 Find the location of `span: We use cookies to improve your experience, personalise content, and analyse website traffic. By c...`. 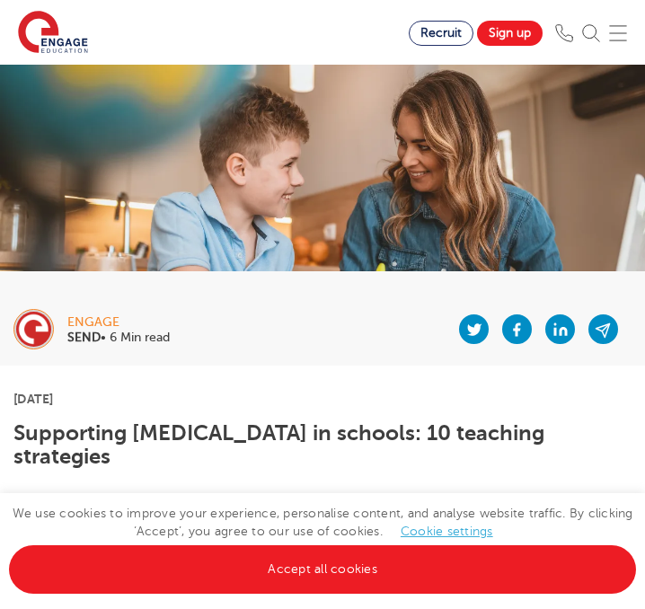

span: We use cookies to improve your experience, personalise content, and analyse website traffic. By c... is located at coordinates (322, 540).